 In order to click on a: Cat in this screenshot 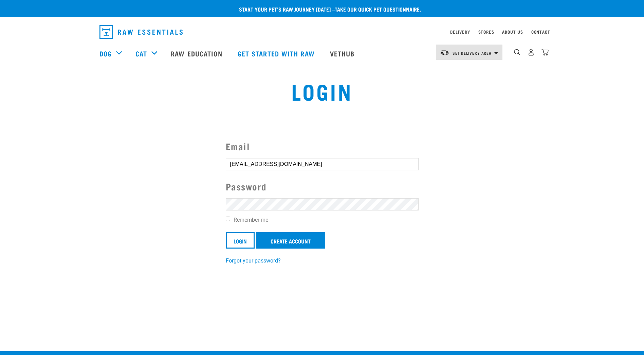, I will do `click(141, 53)`.